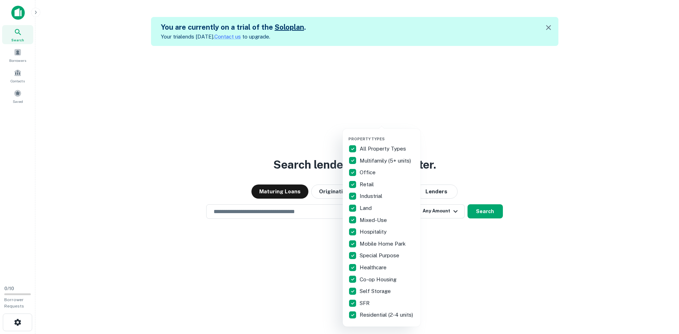 The image size is (679, 334). What do you see at coordinates (367, 185) in the screenshot?
I see `p: Retail` at bounding box center [367, 185].